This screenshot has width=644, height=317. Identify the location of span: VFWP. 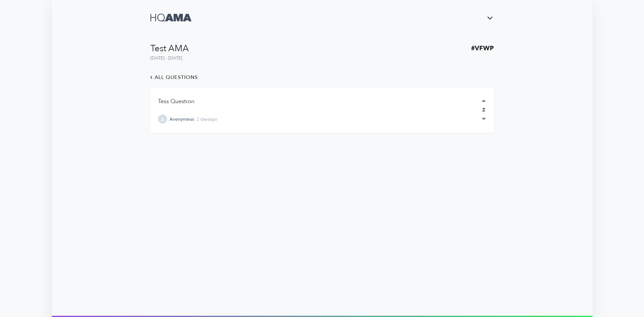
(484, 48).